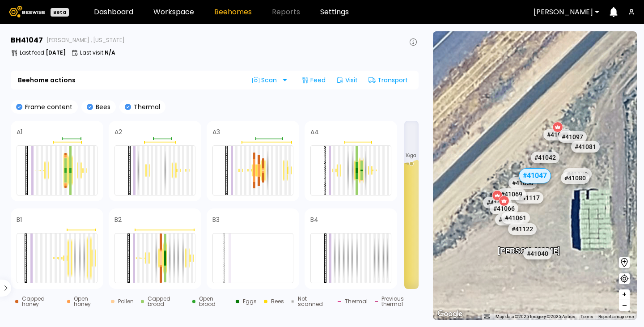 Image resolution: width=644 pixels, height=327 pixels. What do you see at coordinates (509, 219) in the screenshot?
I see `div: # 41113` at bounding box center [509, 219].